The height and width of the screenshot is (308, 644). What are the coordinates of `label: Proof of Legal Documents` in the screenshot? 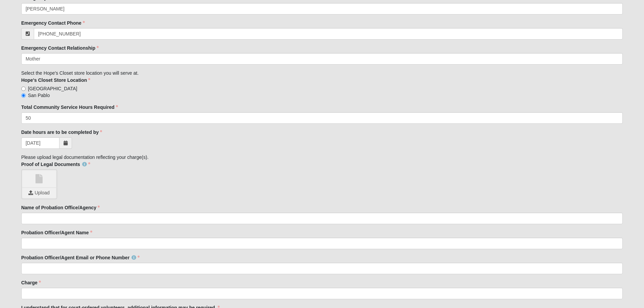 It's located at (56, 164).